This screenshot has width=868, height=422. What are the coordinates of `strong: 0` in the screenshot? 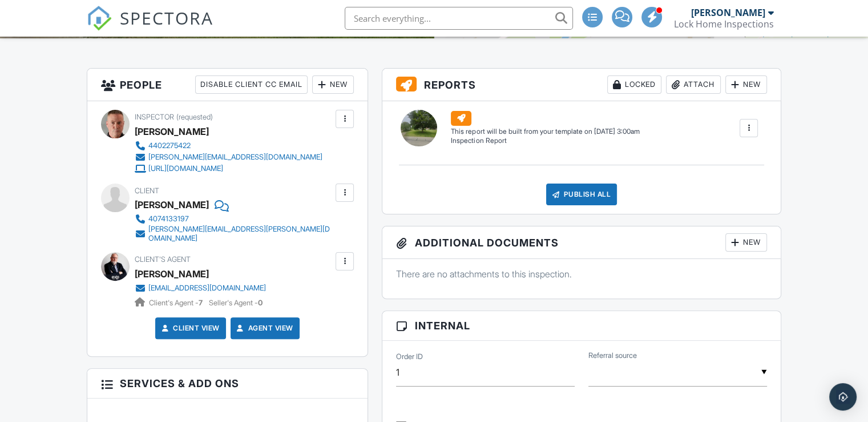 It's located at (260, 302).